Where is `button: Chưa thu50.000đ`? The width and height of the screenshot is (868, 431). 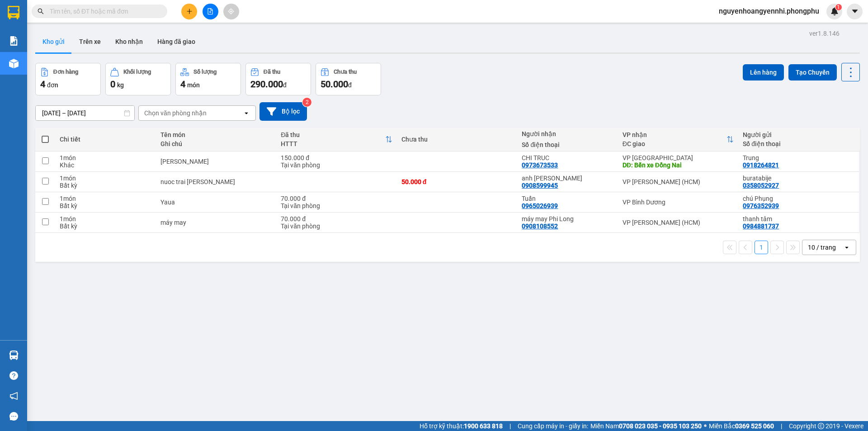
button: Chưa thu50.000đ is located at coordinates (348, 79).